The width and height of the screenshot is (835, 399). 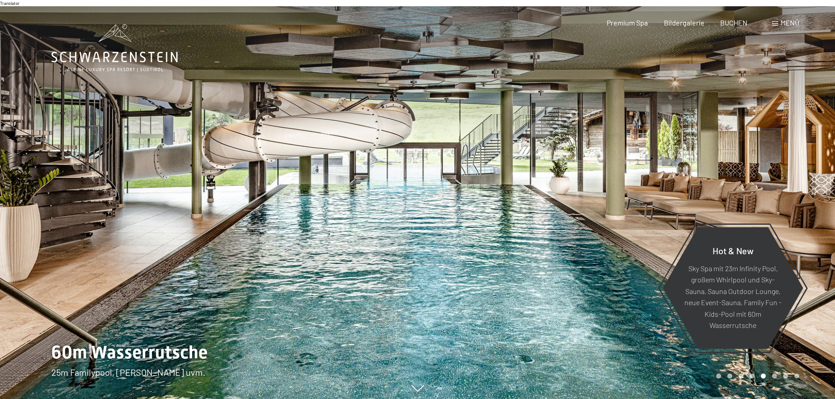 I want to click on div: Carousel Page 3, so click(x=740, y=376).